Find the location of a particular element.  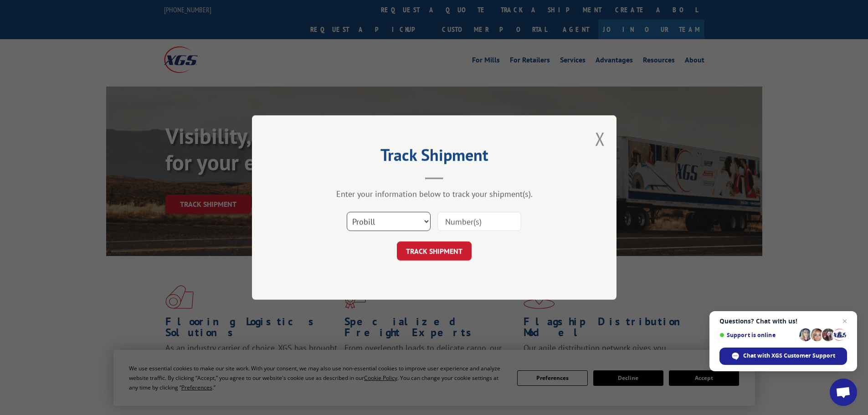

div: Enter your information below to track your shipment(s). is located at coordinates (434, 193).